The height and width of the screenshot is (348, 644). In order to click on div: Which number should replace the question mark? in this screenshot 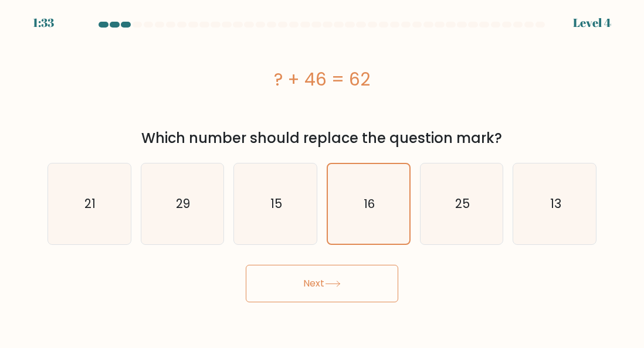, I will do `click(322, 139)`.